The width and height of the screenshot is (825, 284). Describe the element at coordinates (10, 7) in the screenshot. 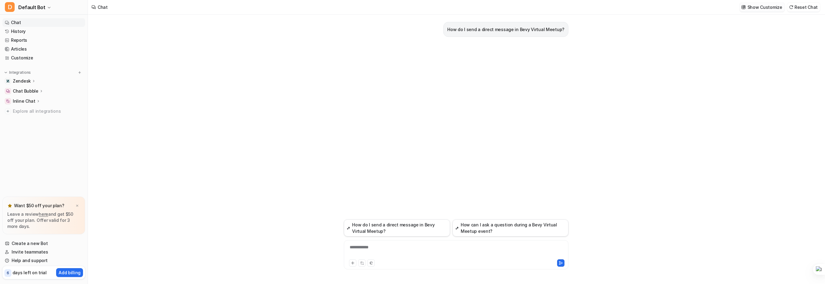

I see `span: D` at that location.